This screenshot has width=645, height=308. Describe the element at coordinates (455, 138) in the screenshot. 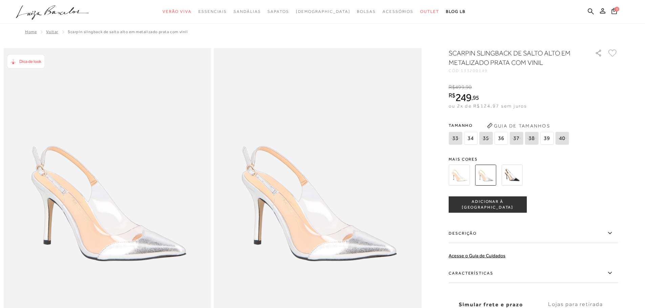

I see `span: 33` at that location.